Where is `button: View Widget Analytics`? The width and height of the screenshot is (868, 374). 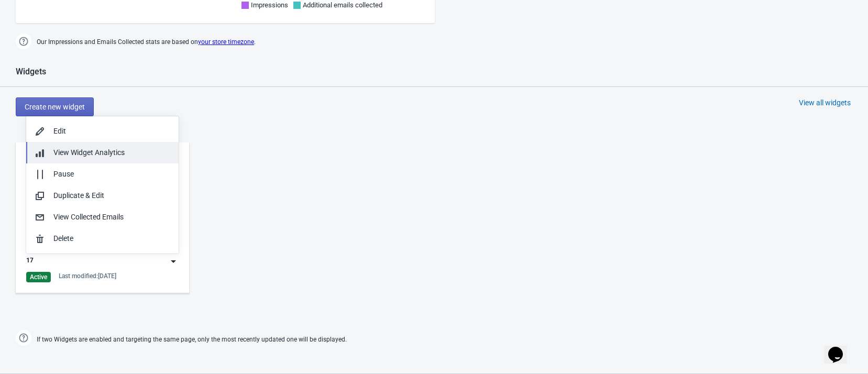
button: View Widget Analytics is located at coordinates (102, 152).